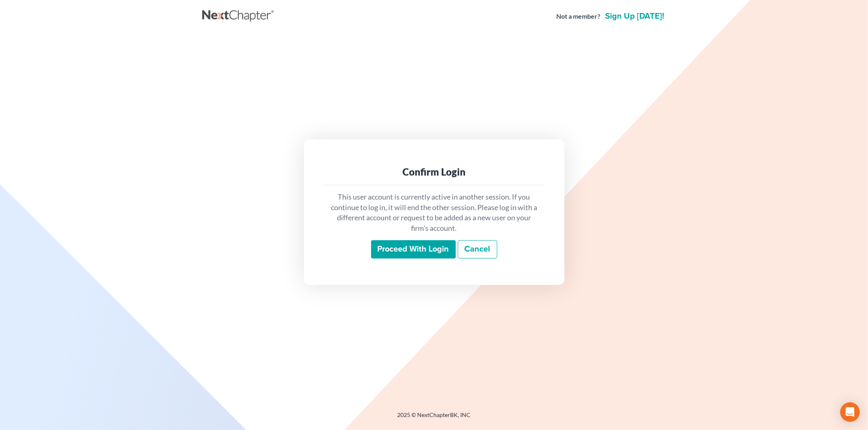 Image resolution: width=868 pixels, height=430 pixels. I want to click on div: 2025 © NextChapterBK, INC, so click(434, 418).